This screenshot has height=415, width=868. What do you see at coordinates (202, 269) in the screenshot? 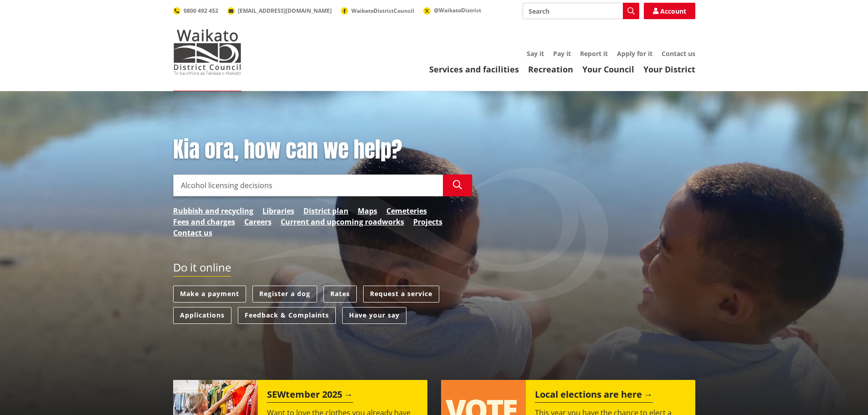
I see `h2: Do it online` at bounding box center [202, 269].